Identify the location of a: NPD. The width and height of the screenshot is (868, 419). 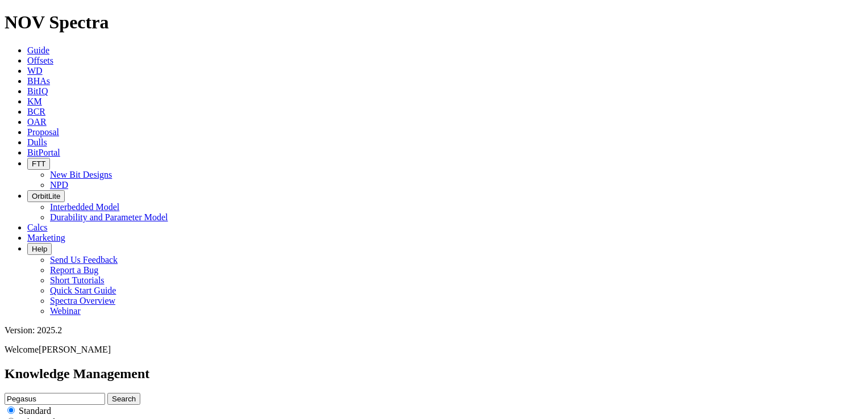
(59, 184).